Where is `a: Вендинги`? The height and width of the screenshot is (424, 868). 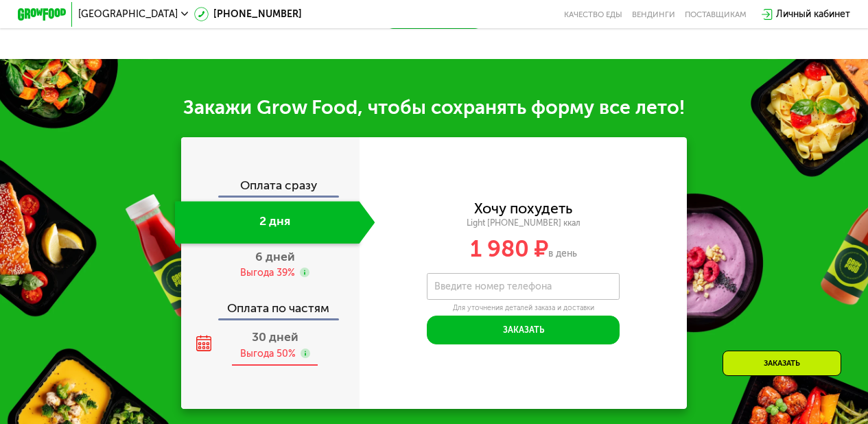
a: Вендинги is located at coordinates (654, 15).